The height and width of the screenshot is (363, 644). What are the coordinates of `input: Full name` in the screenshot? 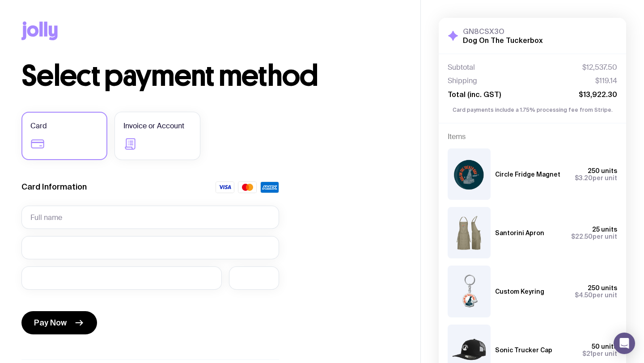 It's located at (150, 217).